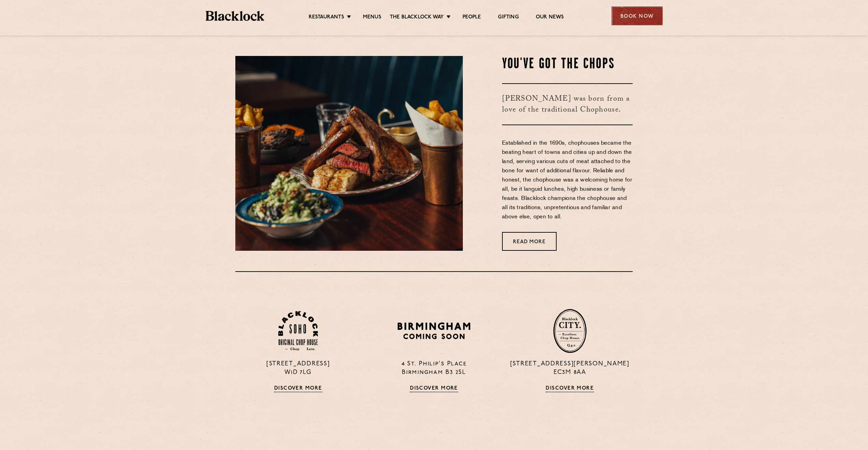 The image size is (868, 450). I want to click on a: Our News, so click(550, 18).